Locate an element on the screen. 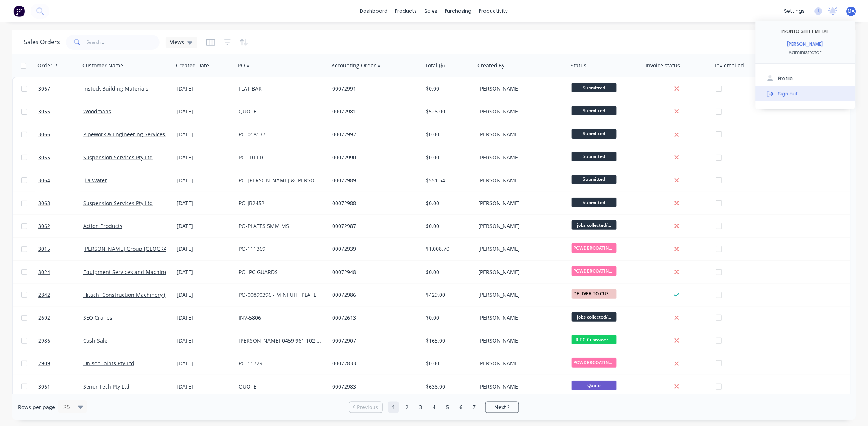 Image resolution: width=868 pixels, height=426 pixels. div: $638.00 is located at coordinates (448, 387).